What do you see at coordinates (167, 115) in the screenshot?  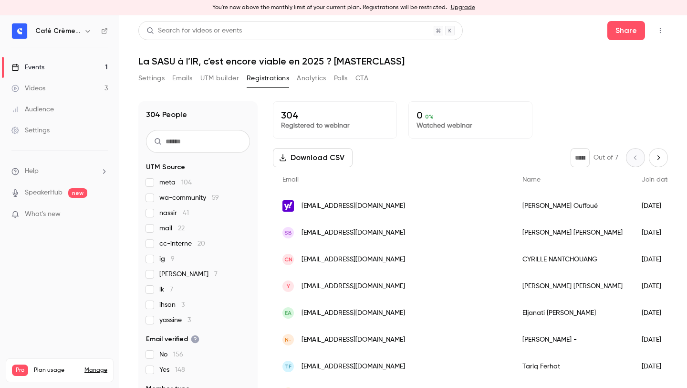 I see `h1: 304 People` at bounding box center [167, 115].